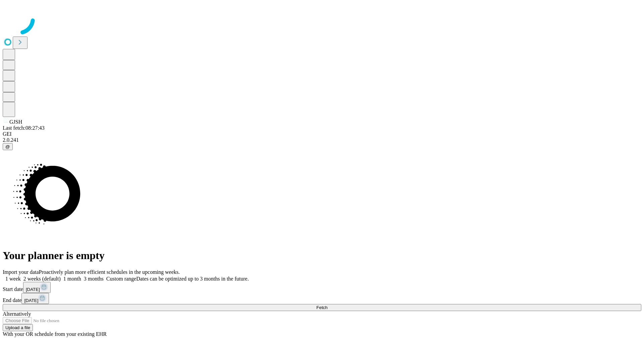 The height and width of the screenshot is (362, 644). What do you see at coordinates (94, 278) in the screenshot?
I see `span: 3 months` at bounding box center [94, 278].